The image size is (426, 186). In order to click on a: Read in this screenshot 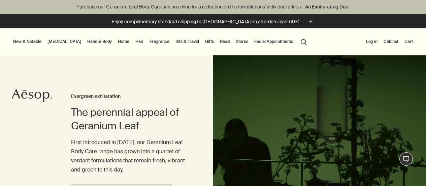, I will do `click(225, 41)`.